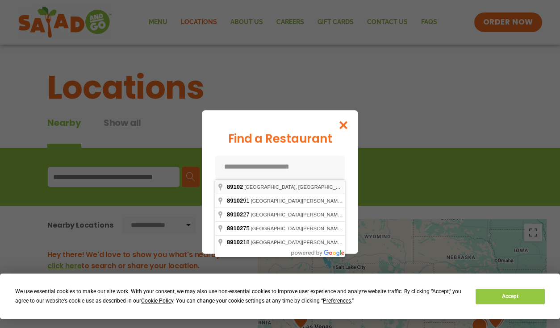 This screenshot has width=560, height=328. What do you see at coordinates (157, 301) in the screenshot?
I see `span: Cookie Policy` at bounding box center [157, 301].